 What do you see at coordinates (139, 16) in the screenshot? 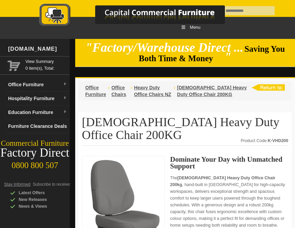
I see `img: Capital Commercial Furniture Logo` at bounding box center [139, 16].